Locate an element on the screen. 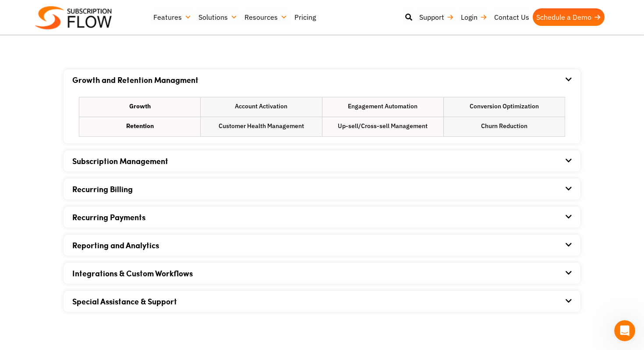 The height and width of the screenshot is (350, 644). a: Integrations & Custom Workflows is located at coordinates (132, 273).